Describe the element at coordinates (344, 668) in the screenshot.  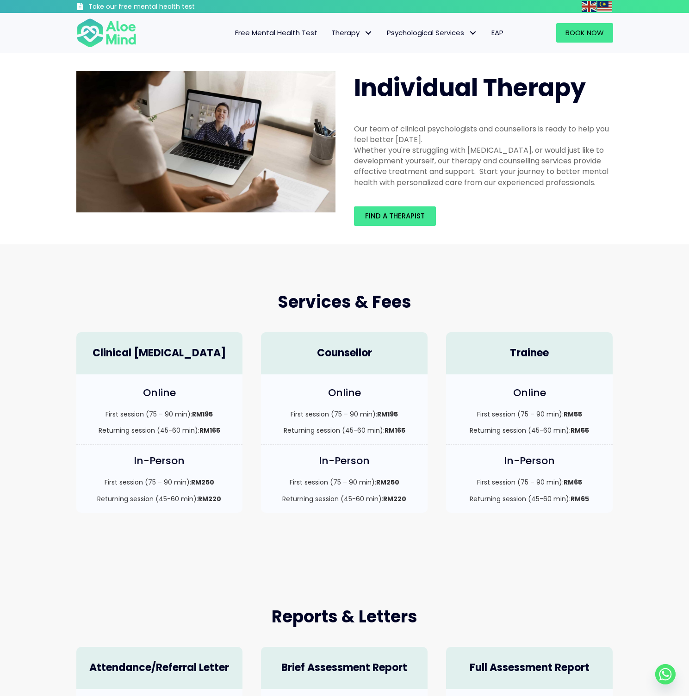
I see `h4: Brief Assessment Report` at that location.